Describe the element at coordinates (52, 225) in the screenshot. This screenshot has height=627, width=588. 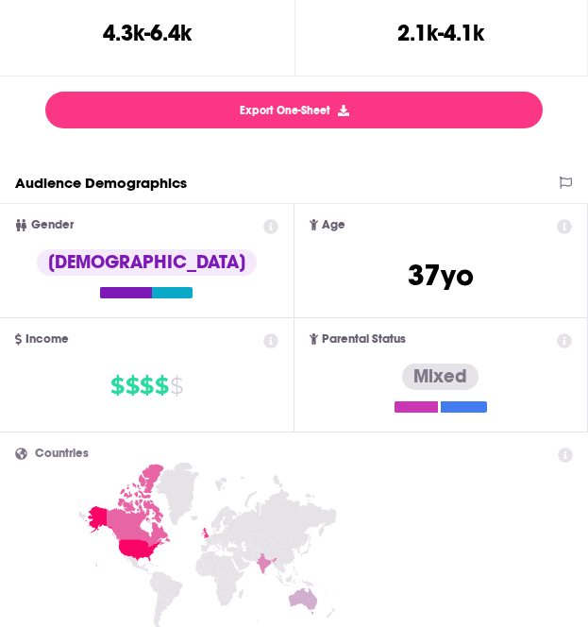
I see `span: Gender` at that location.